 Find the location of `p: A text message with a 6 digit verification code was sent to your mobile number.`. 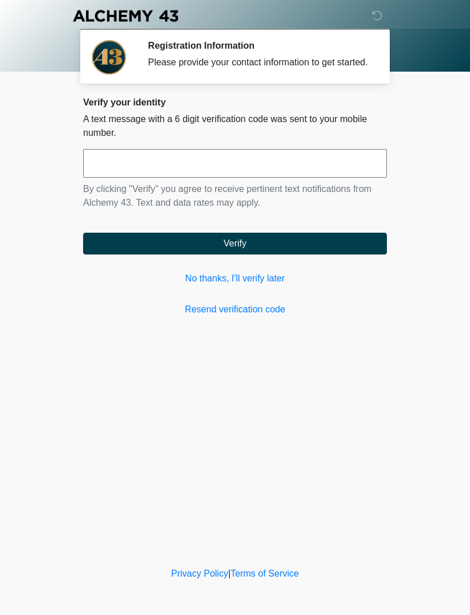

p: A text message with a 6 digit verification code was sent to your mobile number. is located at coordinates (235, 126).